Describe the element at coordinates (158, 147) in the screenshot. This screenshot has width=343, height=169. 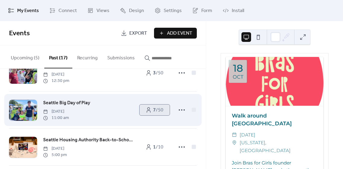
I see `span: / 10` at that location.